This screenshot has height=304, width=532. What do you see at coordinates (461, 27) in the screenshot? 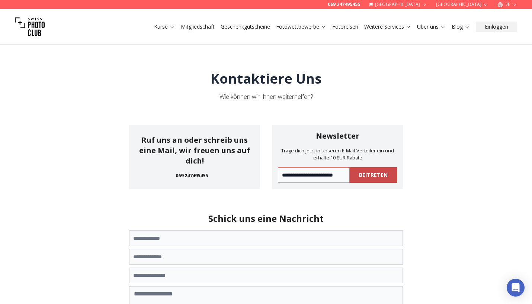
I see `a: Blog` at bounding box center [461, 27].